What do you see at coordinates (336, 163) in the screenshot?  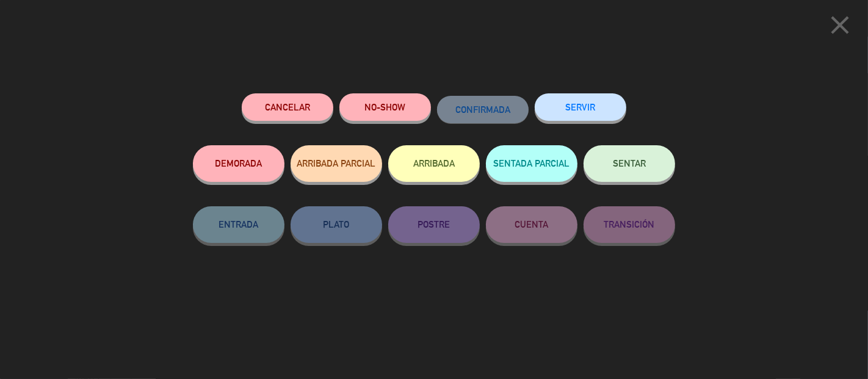 I see `span: ARRIBADA PARCIAL` at bounding box center [336, 163].